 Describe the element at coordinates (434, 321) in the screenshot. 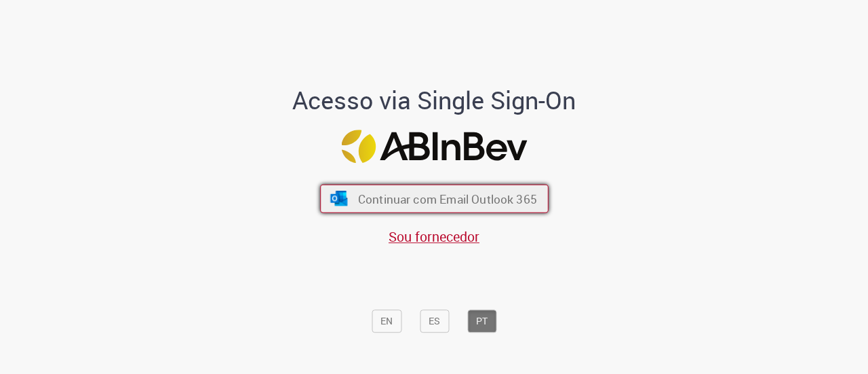

I see `button: ES` at that location.